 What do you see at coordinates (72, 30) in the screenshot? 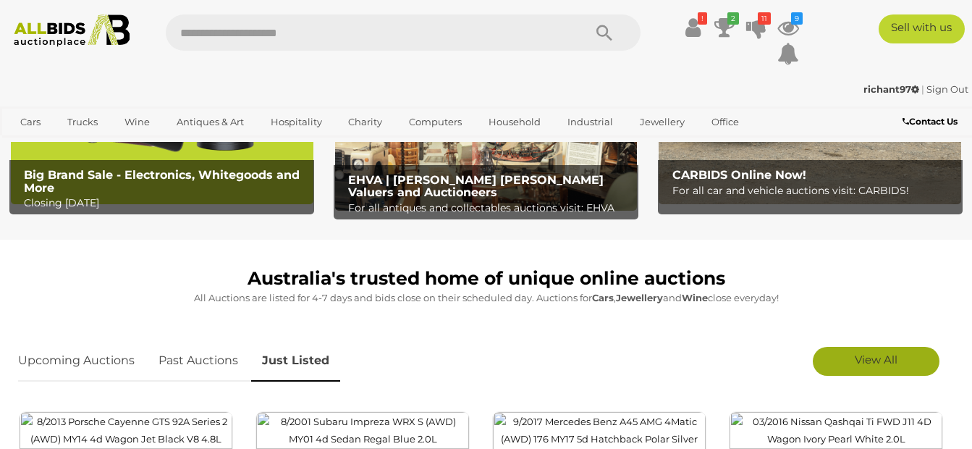
I see `img: Allbids.com.au` at bounding box center [72, 30].